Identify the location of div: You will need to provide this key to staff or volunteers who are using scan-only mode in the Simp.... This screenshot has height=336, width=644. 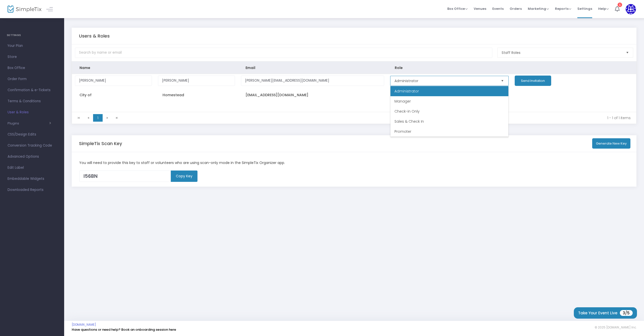
(355, 163).